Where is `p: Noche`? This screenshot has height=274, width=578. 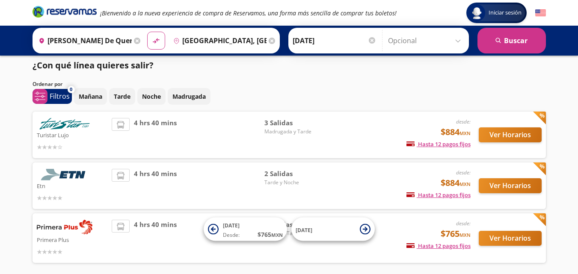
p: Noche is located at coordinates (151, 96).